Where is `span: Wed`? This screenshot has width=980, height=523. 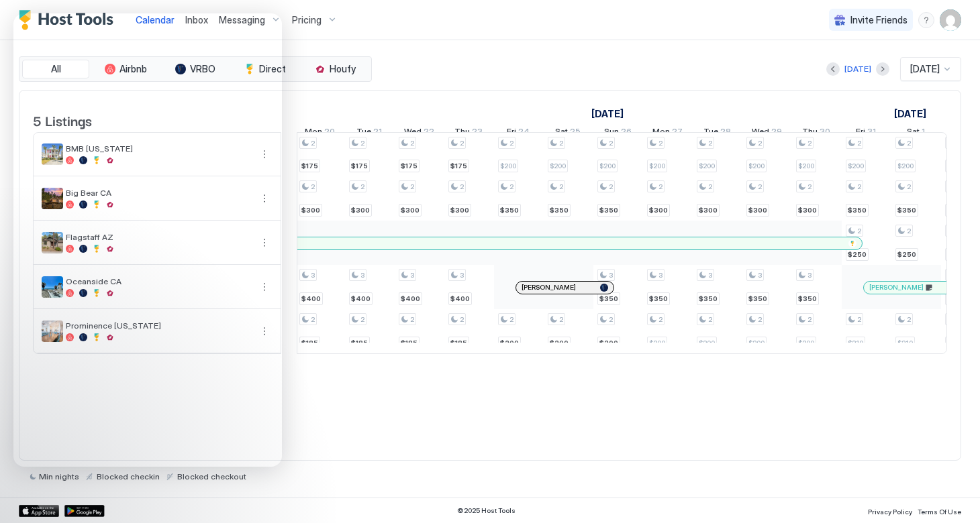 span: Wed is located at coordinates (760, 133).